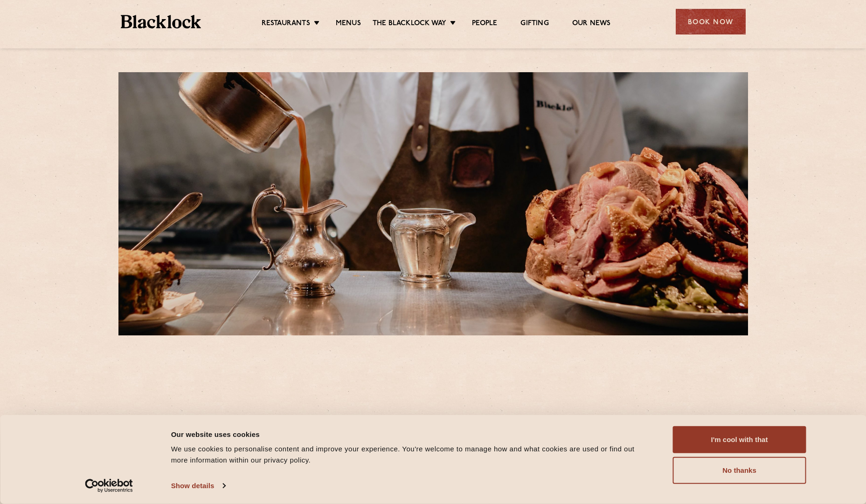  What do you see at coordinates (411, 434) in the screenshot?
I see `div: Our website uses cookies` at bounding box center [411, 434].